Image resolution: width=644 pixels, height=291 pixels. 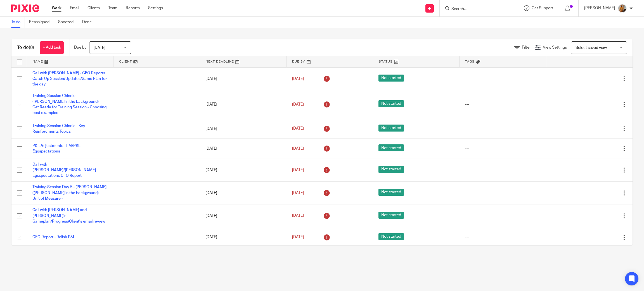 I want to click on img: 1234.JPG, so click(x=622, y=8).